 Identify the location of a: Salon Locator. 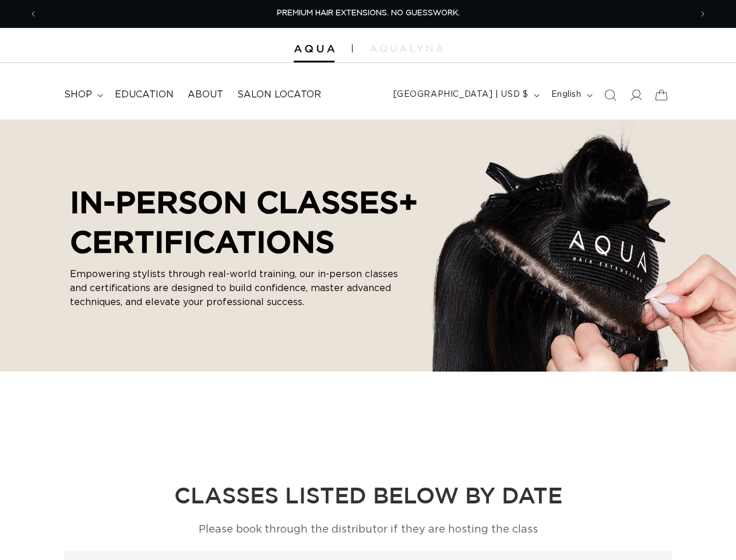
(279, 94).